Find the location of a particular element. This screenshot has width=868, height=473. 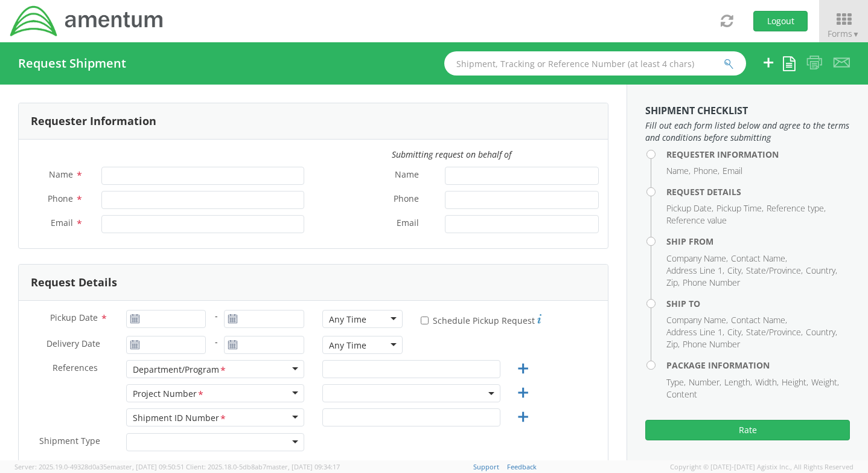

li: Pickup Date is located at coordinates (690, 208).